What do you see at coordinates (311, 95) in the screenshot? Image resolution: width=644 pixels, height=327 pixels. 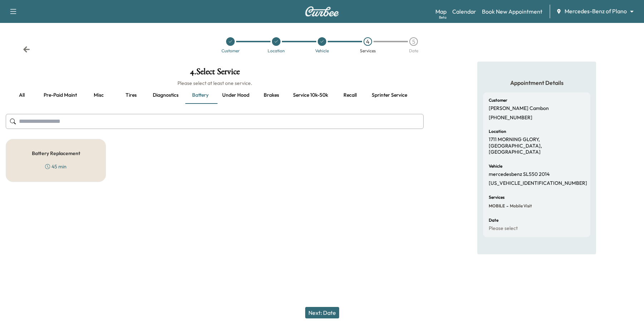 I see `button: Service 10k-50k` at bounding box center [311, 95].